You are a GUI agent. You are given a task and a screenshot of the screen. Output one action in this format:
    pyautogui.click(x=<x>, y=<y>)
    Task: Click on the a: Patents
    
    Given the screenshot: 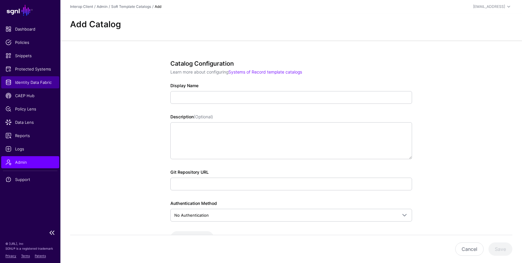 What is the action you would take?
    pyautogui.click(x=40, y=255)
    